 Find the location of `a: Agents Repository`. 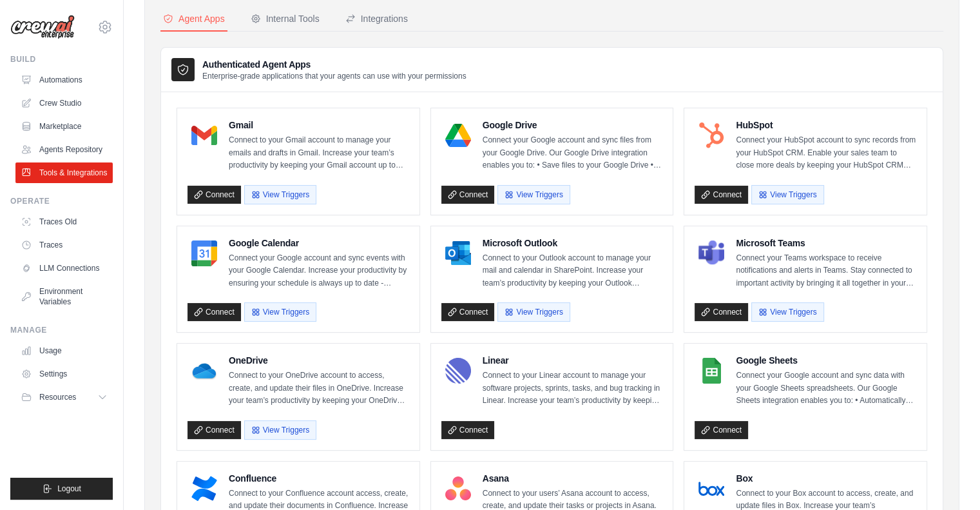

a: Agents Repository is located at coordinates (64, 149).